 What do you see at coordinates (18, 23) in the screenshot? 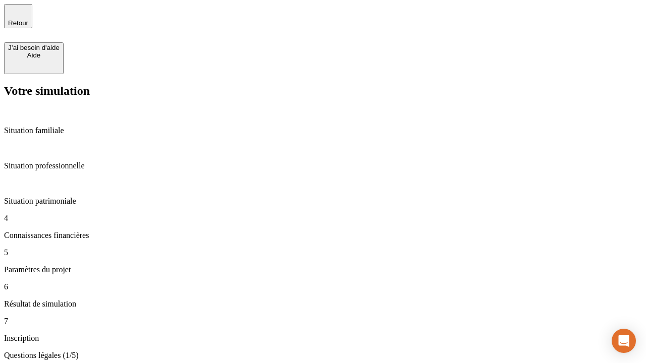
I see `span: Retour` at bounding box center [18, 23].